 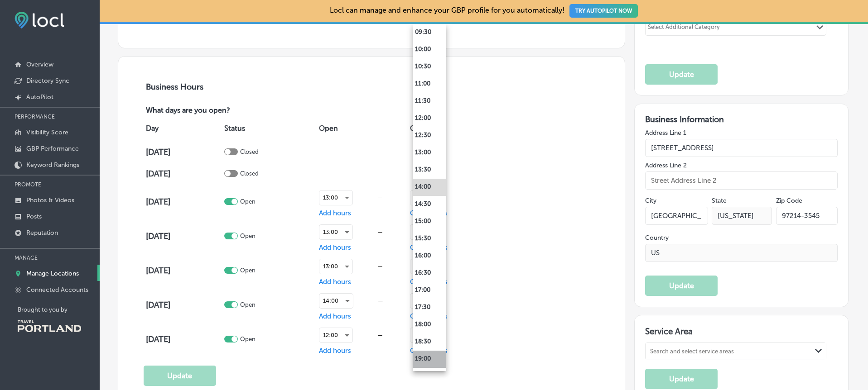 What do you see at coordinates (430, 153) in the screenshot?
I see `li: 13:00` at bounding box center [430, 153].